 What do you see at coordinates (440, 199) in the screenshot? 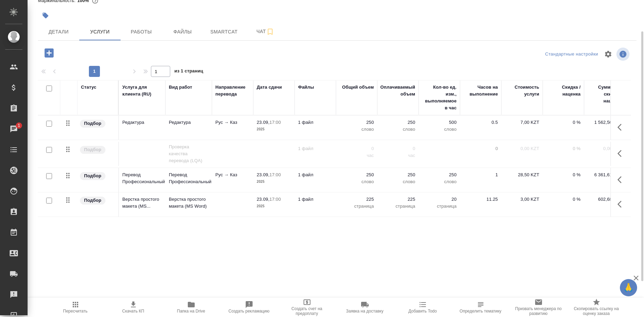
I see `p: 20` at bounding box center [440, 199].